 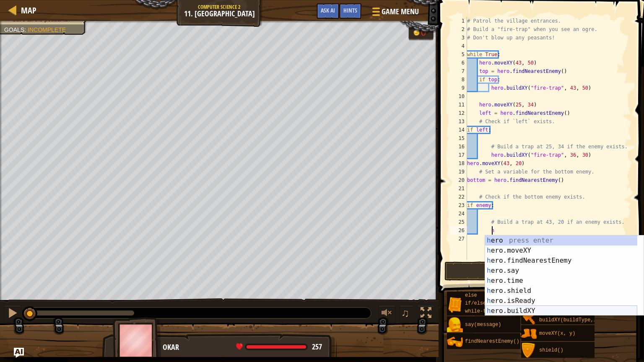 What do you see at coordinates (26, 10) in the screenshot?
I see `a: Map` at bounding box center [26, 10].